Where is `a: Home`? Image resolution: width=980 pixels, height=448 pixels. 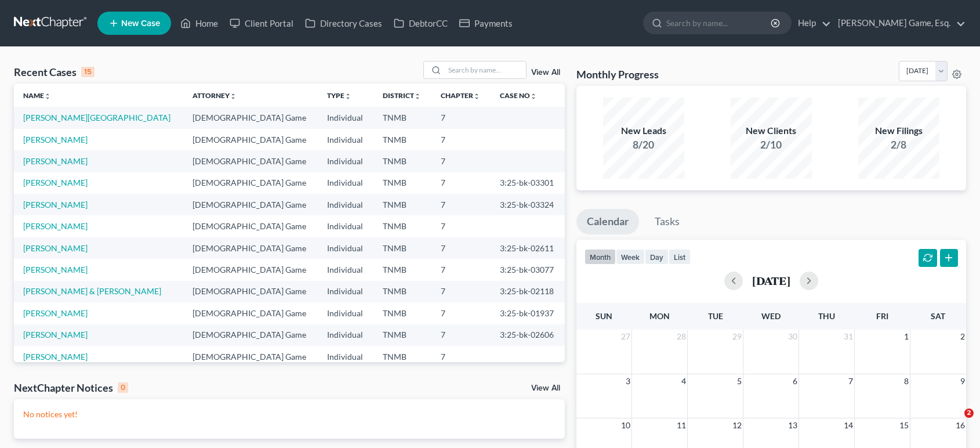
a: Home is located at coordinates (199, 23).